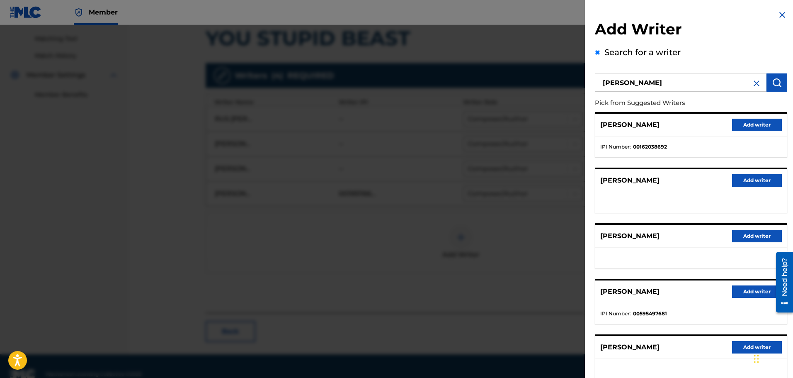 The height and width of the screenshot is (378, 793). What do you see at coordinates (642, 52) in the screenshot?
I see `label: Search for a writer` at bounding box center [642, 52].